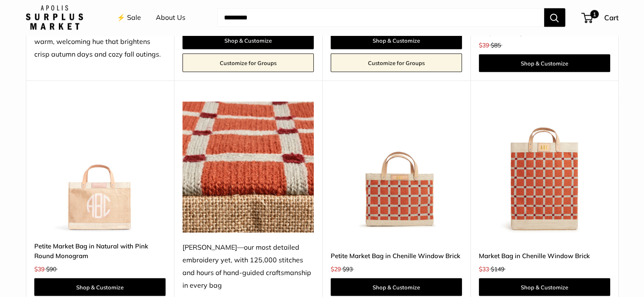 This screenshot has width=644, height=297. Describe the element at coordinates (594, 14) in the screenshot. I see `span: 1` at that location.